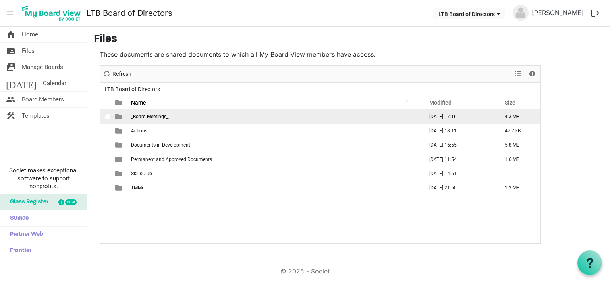  Describe the element at coordinates (518, 174) in the screenshot. I see `td: is template cell column header Size` at that location.